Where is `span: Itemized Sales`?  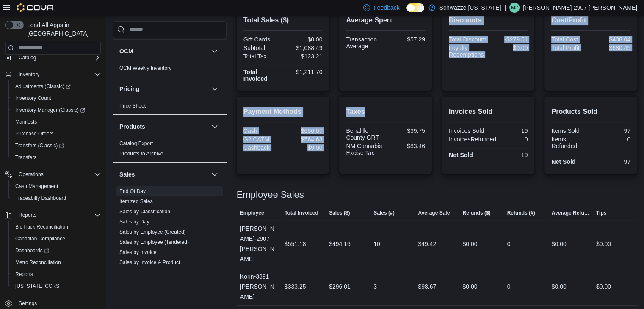
span: Itemized Sales is located at coordinates (136, 201).